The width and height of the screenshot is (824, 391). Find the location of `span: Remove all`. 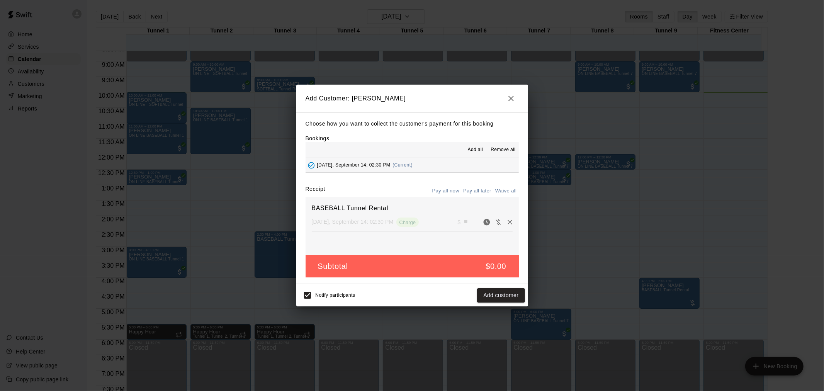

span: Remove all is located at coordinates (503, 150).